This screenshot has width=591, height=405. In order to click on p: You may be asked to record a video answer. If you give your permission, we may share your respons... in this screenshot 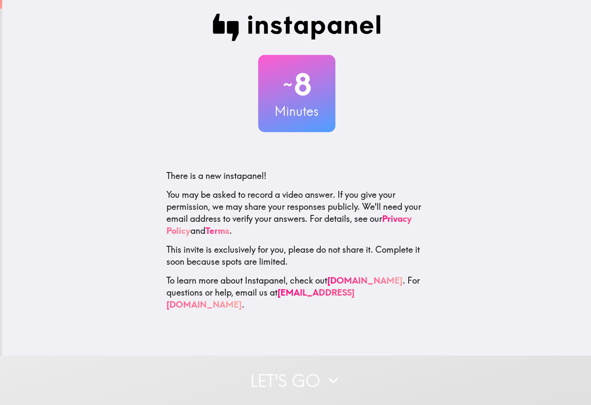, I will do `click(297, 213)`.